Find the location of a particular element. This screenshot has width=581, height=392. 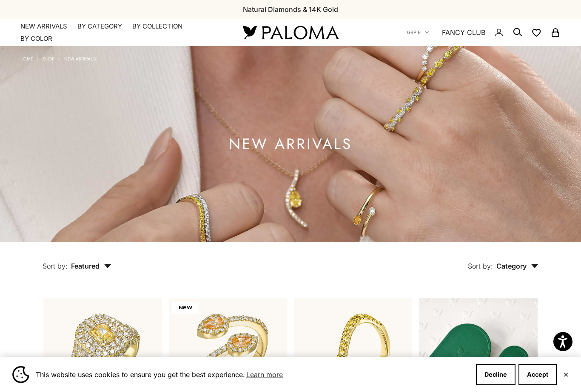

button: Accept is located at coordinates (538, 374).